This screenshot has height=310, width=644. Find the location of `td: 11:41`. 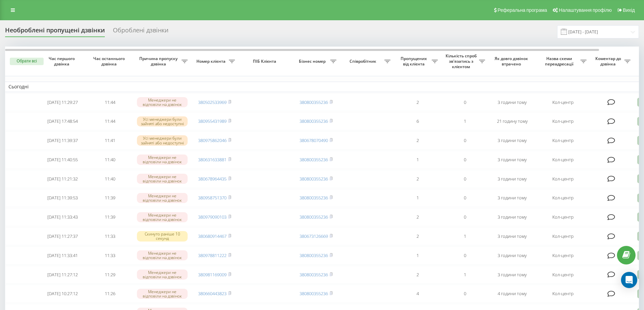

td: 11:41 is located at coordinates (110, 140).